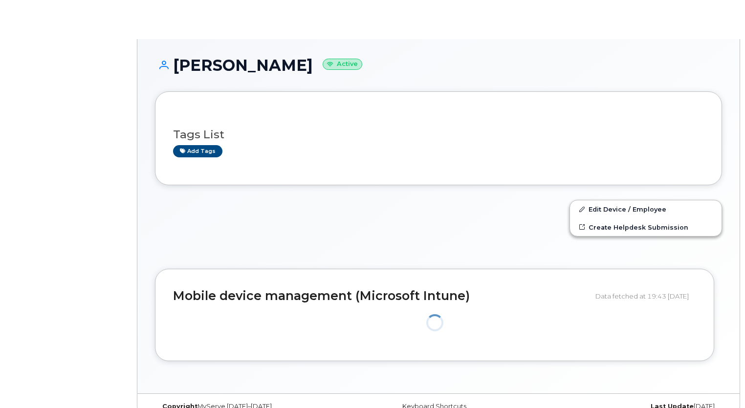 The image size is (745, 408). What do you see at coordinates (646, 227) in the screenshot?
I see `a: Create Helpdesk Submission` at bounding box center [646, 227].